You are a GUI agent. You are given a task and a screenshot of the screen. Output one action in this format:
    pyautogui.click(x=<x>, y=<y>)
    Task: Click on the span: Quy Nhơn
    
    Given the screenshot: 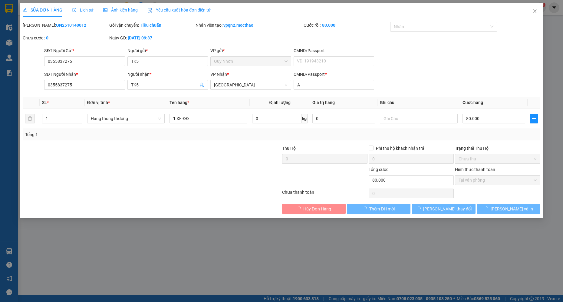 What is the action you would take?
    pyautogui.click(x=251, y=61)
    